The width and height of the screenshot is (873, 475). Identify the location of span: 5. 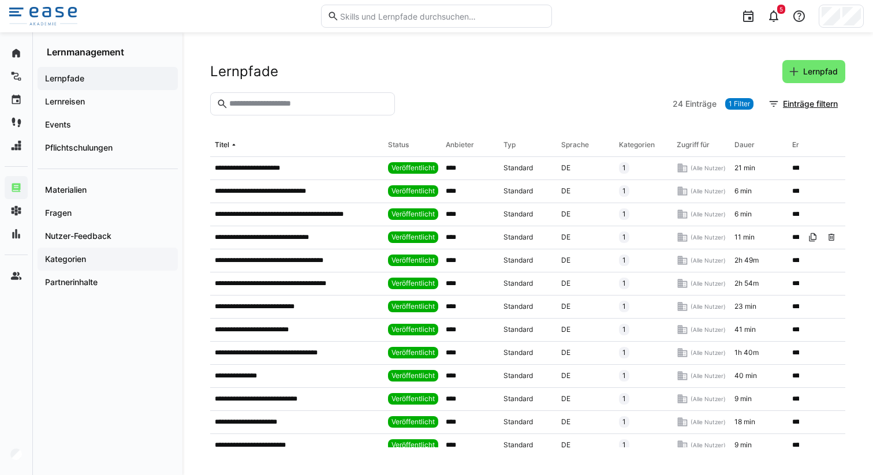
(781, 9).